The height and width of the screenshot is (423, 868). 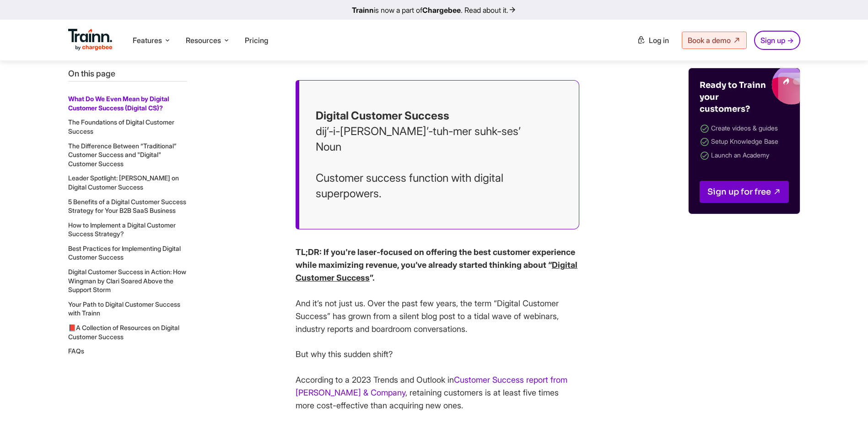 I want to click on a: Your Path to Digital Customer Success with Trainn, so click(x=124, y=309).